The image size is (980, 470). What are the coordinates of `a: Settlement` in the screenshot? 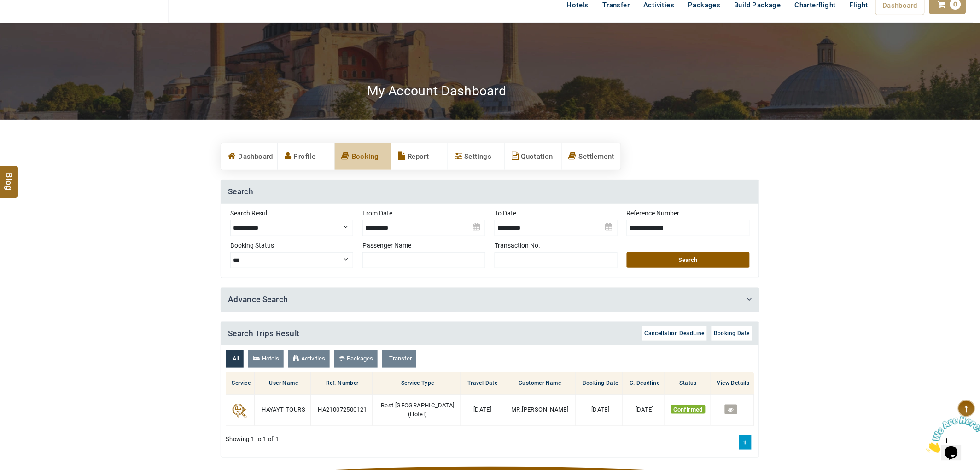 It's located at (590, 156).